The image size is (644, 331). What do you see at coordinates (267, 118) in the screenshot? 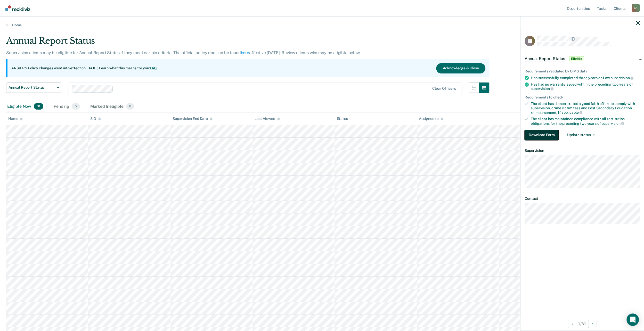
I see `div: Last Viewed` at bounding box center [267, 118].